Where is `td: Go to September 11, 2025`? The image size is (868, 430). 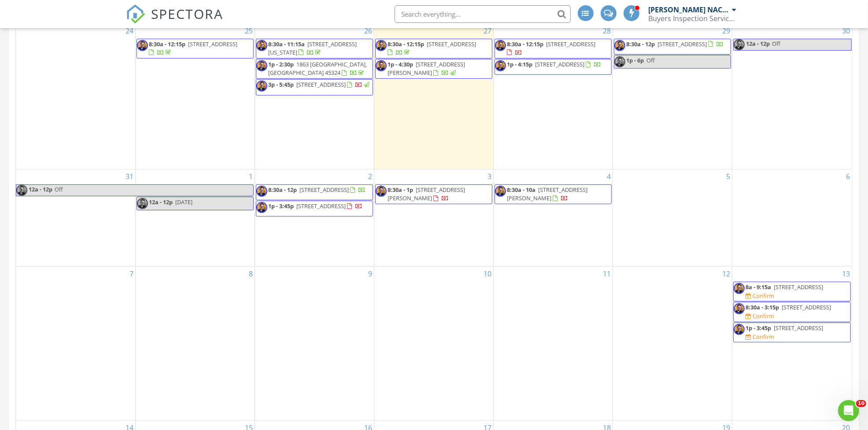
td: Go to September 11, 2025 is located at coordinates (553, 344).